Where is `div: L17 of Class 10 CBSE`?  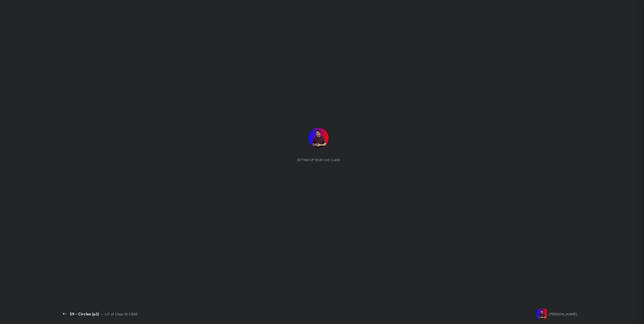
div: L17 of Class 10 CBSE is located at coordinates (122, 314).